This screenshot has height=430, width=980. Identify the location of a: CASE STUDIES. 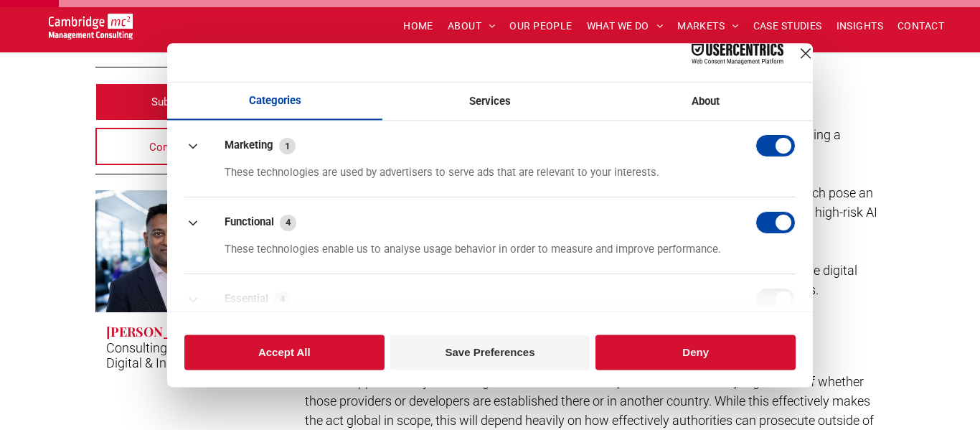
(788, 26).